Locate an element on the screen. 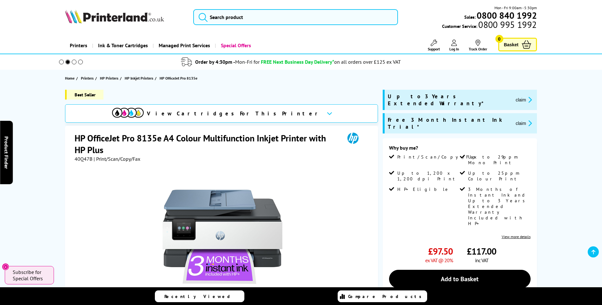 The width and height of the screenshot is (602, 305). button: Close is located at coordinates (5, 267).